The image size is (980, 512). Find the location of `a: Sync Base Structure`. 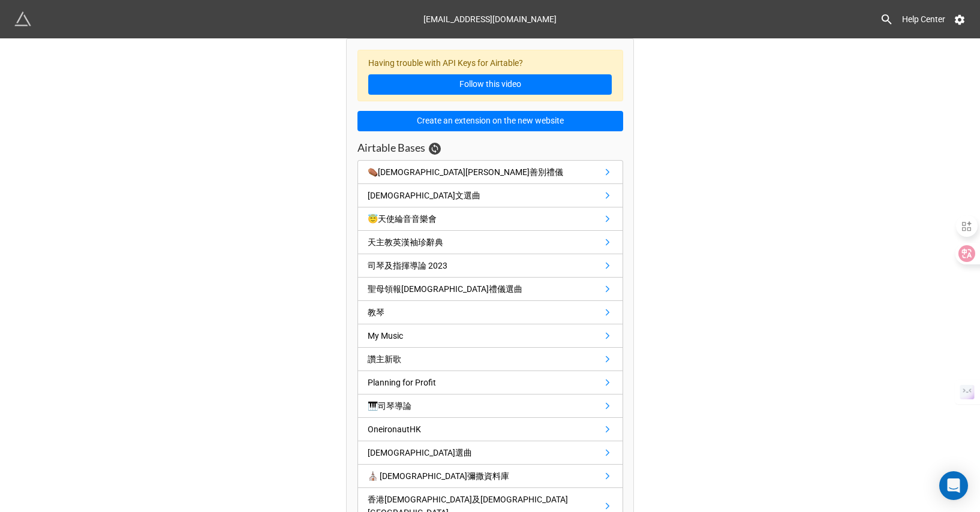

a: Sync Base Structure is located at coordinates (435, 149).